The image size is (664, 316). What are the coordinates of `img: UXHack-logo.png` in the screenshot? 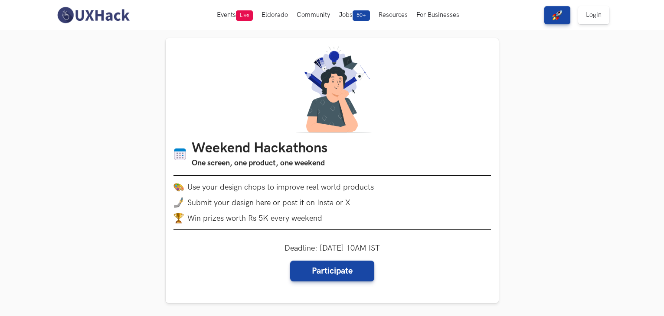 It's located at (93, 15).